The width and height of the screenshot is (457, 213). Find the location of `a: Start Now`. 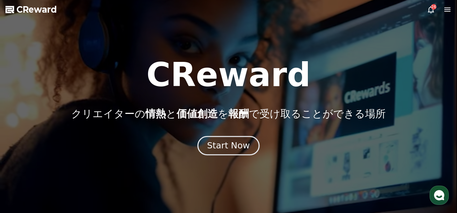

a: Start Now is located at coordinates (228, 147).